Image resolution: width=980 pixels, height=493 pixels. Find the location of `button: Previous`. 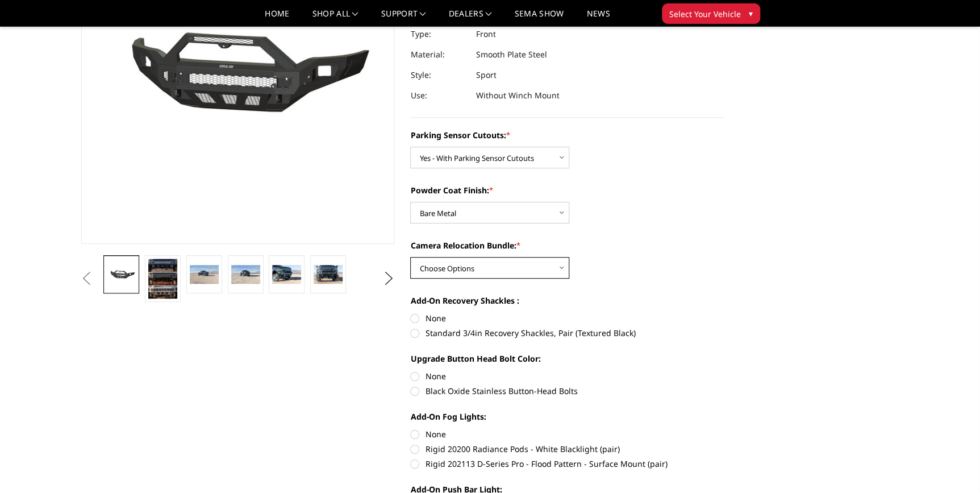

button: Previous is located at coordinates (87, 279).